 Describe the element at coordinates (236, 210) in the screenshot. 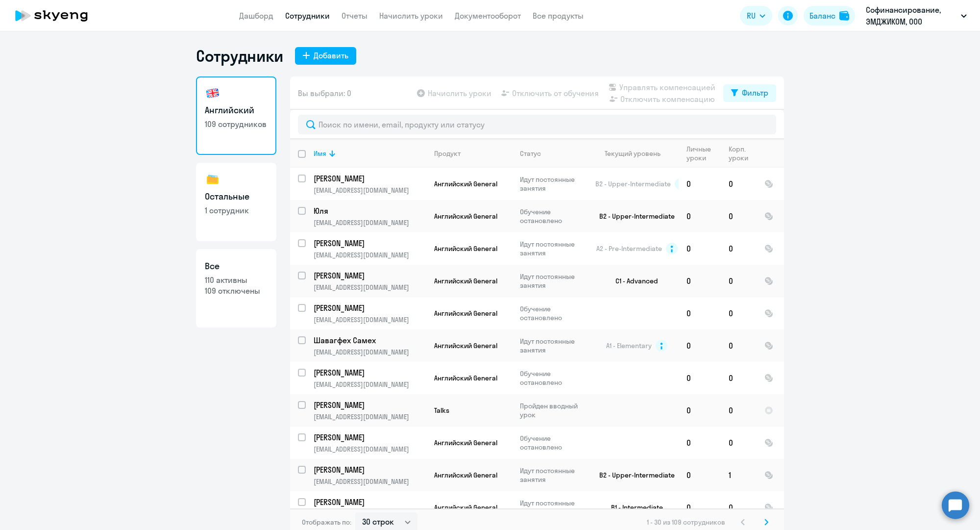

I see `p: 1 сотрудник` at that location.